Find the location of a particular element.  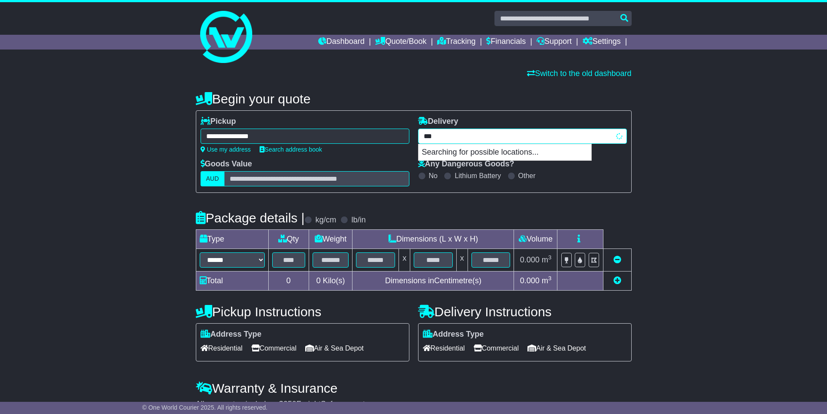

p: Searching for possible locations... is located at coordinates (505, 152).